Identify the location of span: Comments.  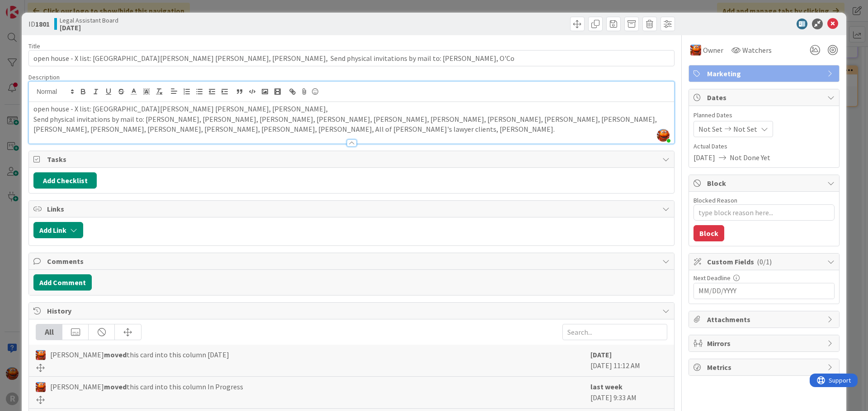
(352, 262).